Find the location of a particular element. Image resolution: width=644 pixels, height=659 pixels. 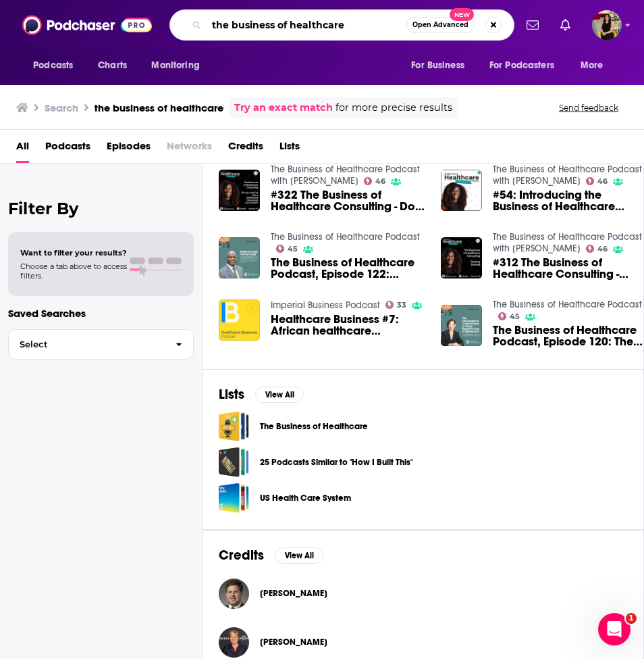

button: Send feedback is located at coordinates (589, 107).